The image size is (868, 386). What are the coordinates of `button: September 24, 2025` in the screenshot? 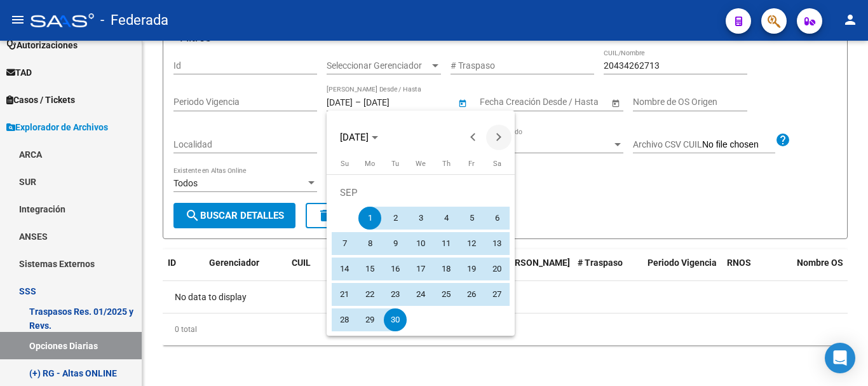 It's located at (420, 294).